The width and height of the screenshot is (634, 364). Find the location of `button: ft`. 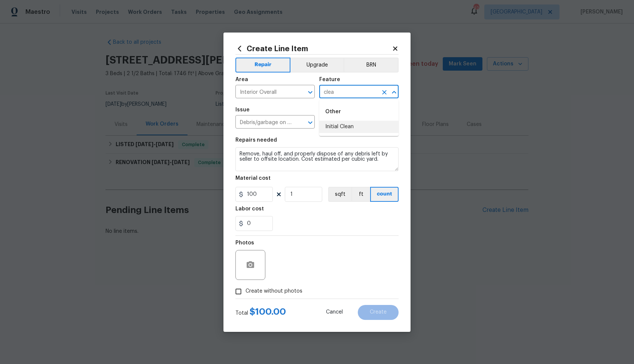

button: ft is located at coordinates (361, 194).